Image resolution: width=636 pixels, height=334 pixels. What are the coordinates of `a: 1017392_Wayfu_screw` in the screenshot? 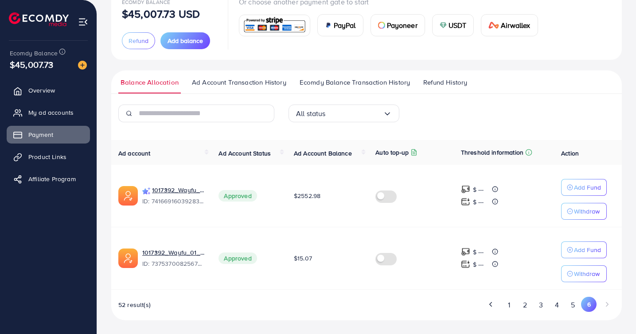 It's located at (178, 190).